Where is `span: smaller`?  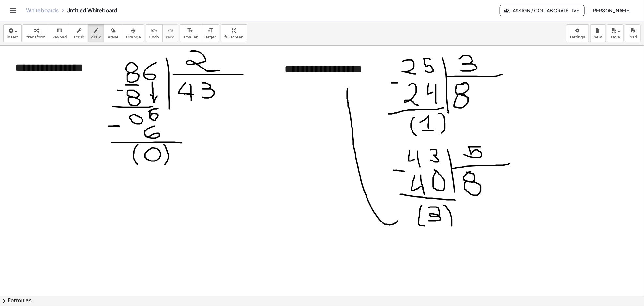 span: smaller is located at coordinates (190, 37).